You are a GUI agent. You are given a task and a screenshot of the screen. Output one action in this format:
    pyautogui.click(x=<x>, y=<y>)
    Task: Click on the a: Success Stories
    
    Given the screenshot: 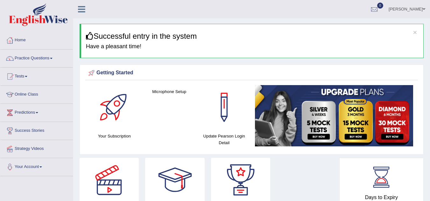 What is the action you would take?
    pyautogui.click(x=37, y=130)
    